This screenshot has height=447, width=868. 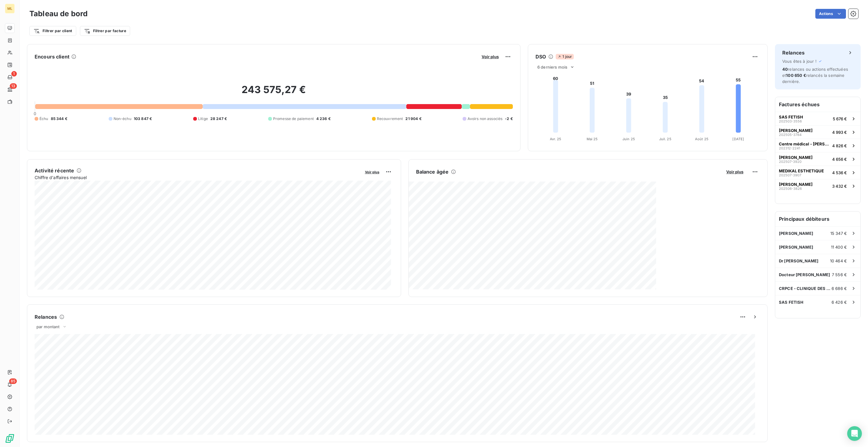 I want to click on span: 85, so click(x=13, y=382).